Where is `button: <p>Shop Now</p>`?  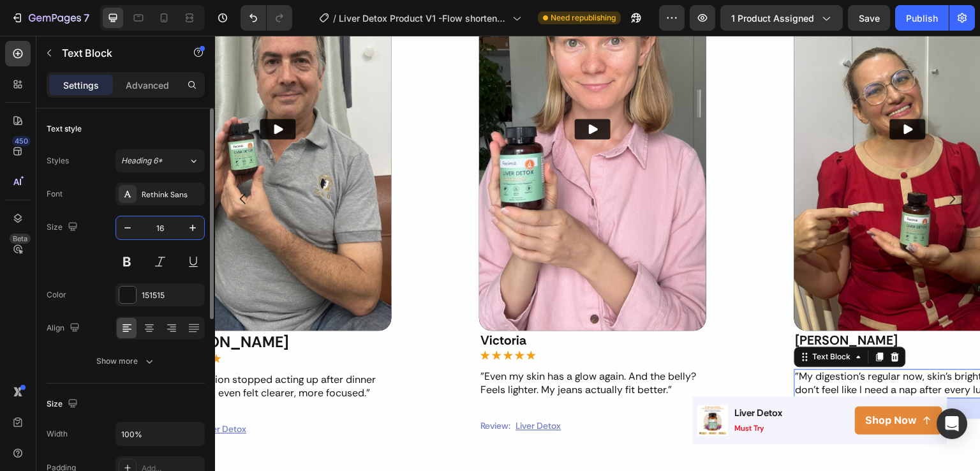
button: <p>Shop Now</p> is located at coordinates (684, 384).